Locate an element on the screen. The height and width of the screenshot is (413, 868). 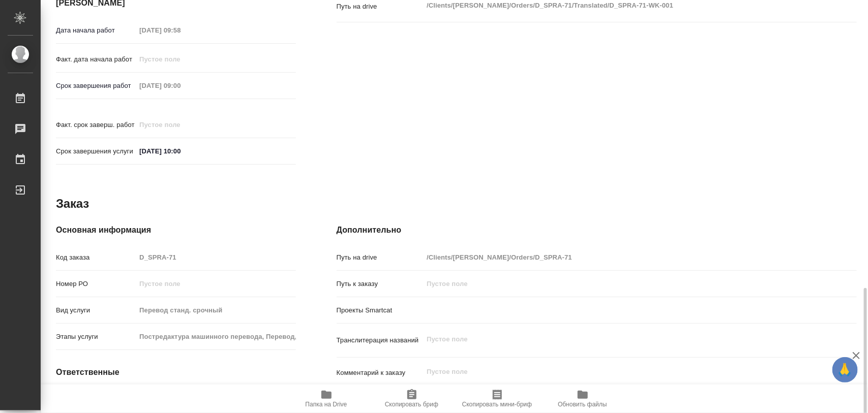
span: Обновить файлы is located at coordinates (582, 404).